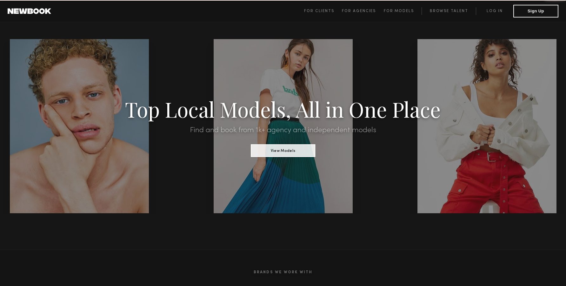  What do you see at coordinates (283, 272) in the screenshot?
I see `h2: Brands We Work With` at bounding box center [283, 272].